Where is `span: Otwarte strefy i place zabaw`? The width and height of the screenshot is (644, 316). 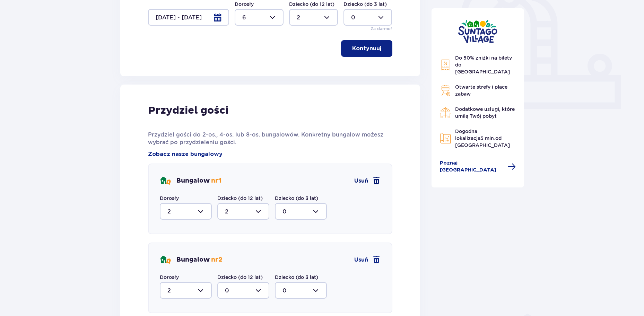
span: Otwarte strefy i place zabaw is located at coordinates (481, 91).